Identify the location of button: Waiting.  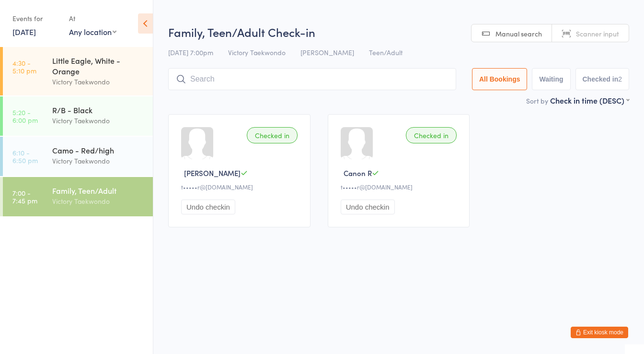
(551, 79).